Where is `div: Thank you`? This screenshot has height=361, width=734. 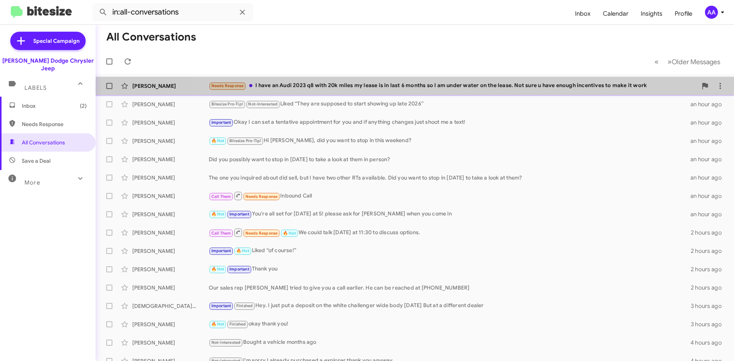
div: Thank you is located at coordinates (449, 269).